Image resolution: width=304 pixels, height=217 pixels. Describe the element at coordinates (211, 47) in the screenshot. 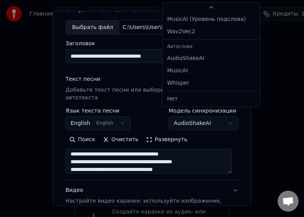

I see `div: Автослова` at that location.